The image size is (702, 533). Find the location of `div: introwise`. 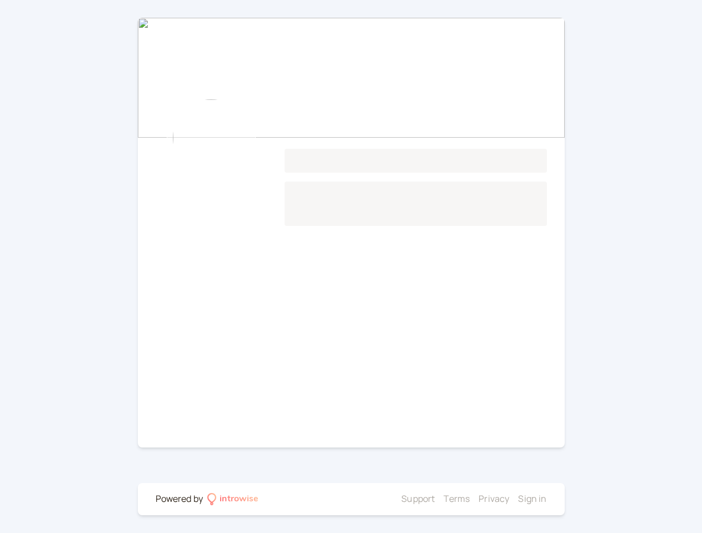

div: introwise is located at coordinates (239, 499).